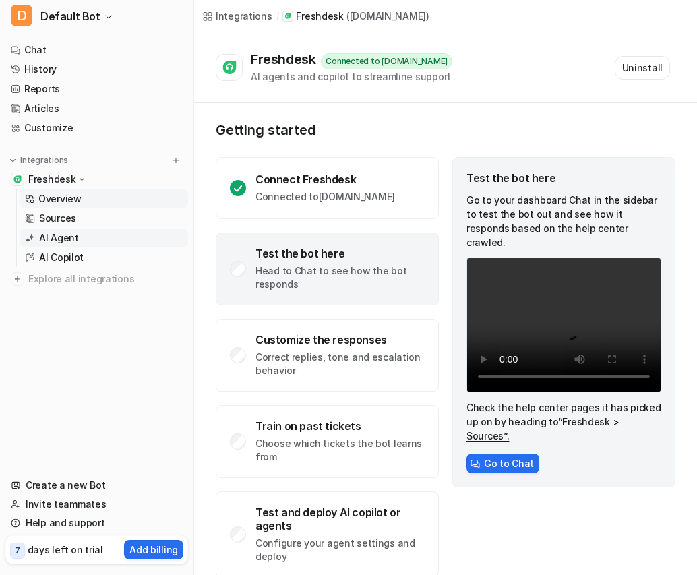 The image size is (697, 575). What do you see at coordinates (286, 59) in the screenshot?
I see `div: Freshdesk` at bounding box center [286, 59].